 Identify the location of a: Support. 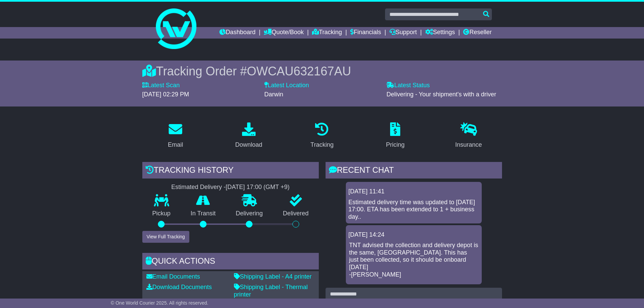
(403, 33).